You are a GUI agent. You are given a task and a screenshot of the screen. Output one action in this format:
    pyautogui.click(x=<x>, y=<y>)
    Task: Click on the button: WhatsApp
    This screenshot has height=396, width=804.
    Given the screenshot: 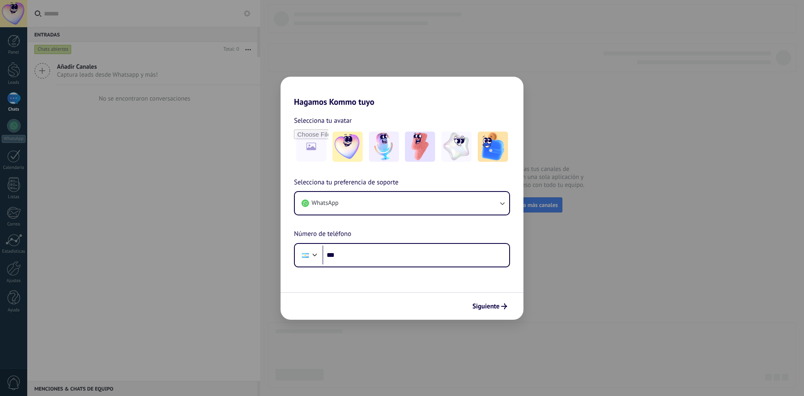 What is the action you would take?
    pyautogui.click(x=402, y=203)
    